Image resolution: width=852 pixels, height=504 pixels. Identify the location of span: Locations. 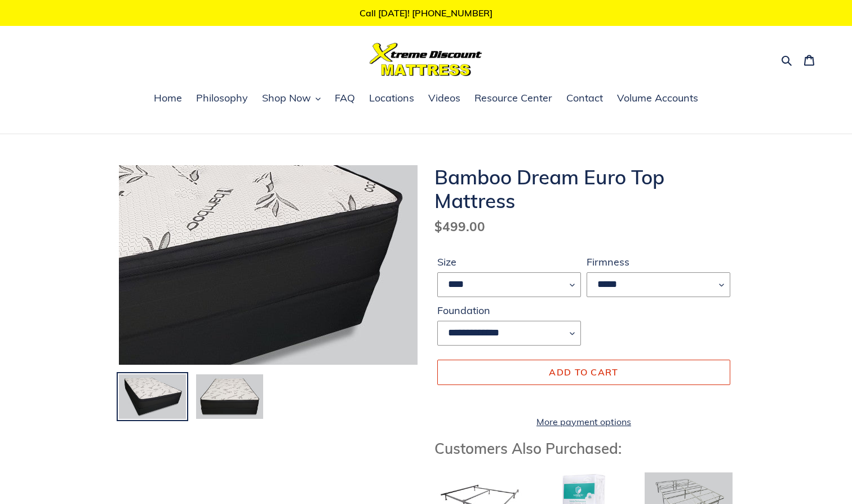
(392, 98).